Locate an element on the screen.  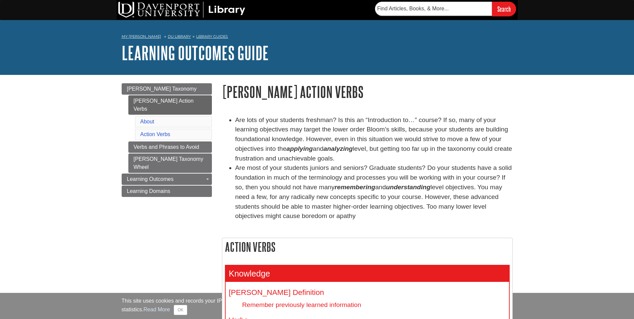
input: Find Articles, Books, & More... is located at coordinates (433, 9).